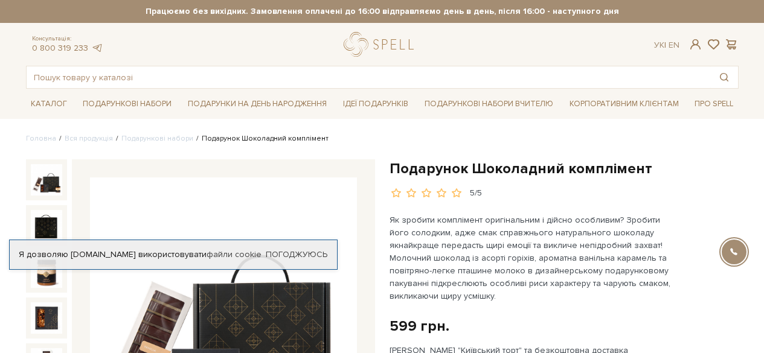 The image size is (764, 353). I want to click on span: Консультація:, so click(68, 39).